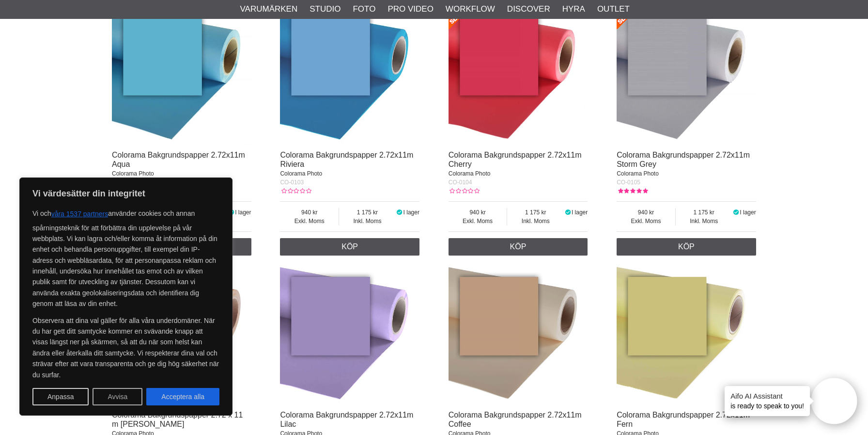 The height and width of the screenshot is (435, 868). I want to click on img: Colorama Bakgrundspapper 2.72x11m Storm Grey, so click(687, 74).